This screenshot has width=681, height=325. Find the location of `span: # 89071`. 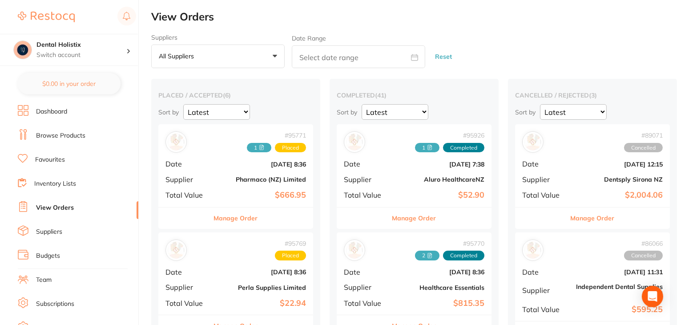

span: # 89071 is located at coordinates (643, 135).